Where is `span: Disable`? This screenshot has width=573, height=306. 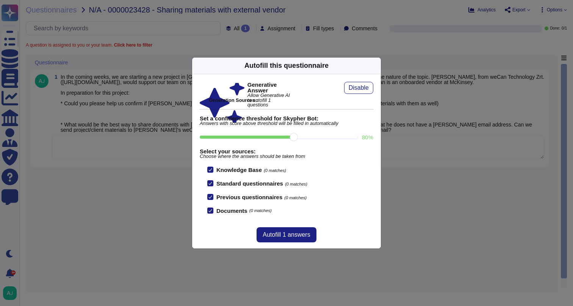
span: Disable is located at coordinates (358, 88).